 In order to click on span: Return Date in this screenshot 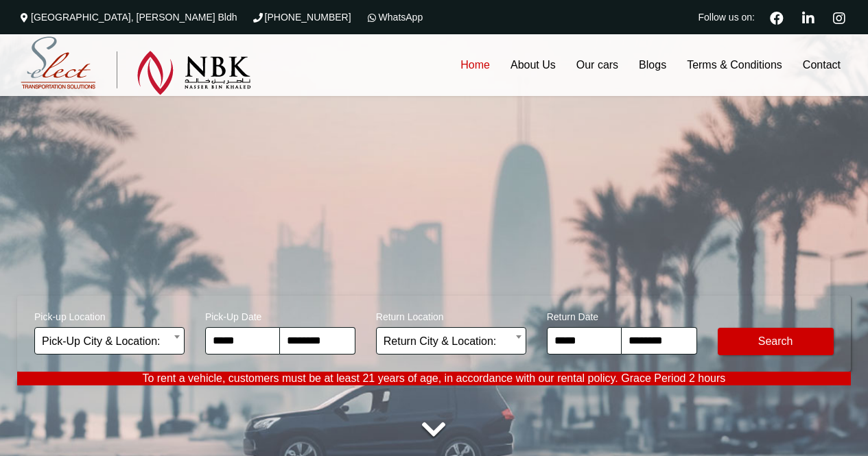, I will do `click(622, 315)`.